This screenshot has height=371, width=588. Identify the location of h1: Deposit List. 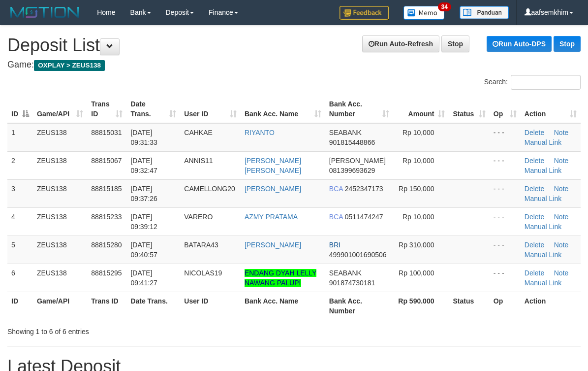
(294, 46).